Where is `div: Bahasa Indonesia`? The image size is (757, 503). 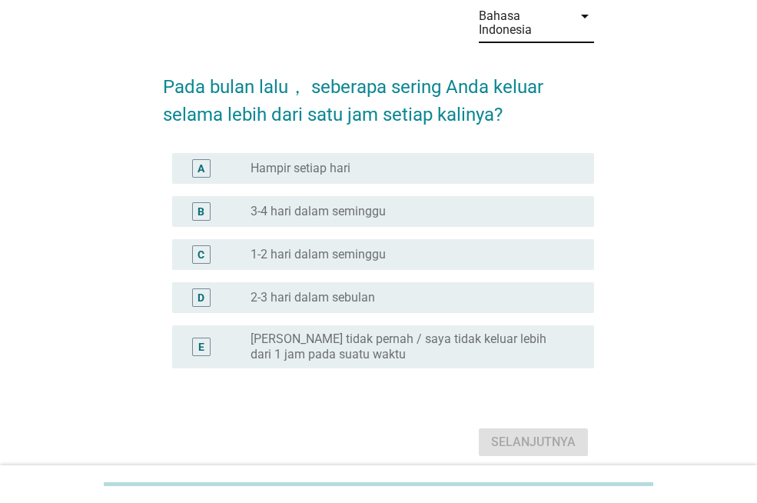
div: Bahasa Indonesia is located at coordinates (521, 23).